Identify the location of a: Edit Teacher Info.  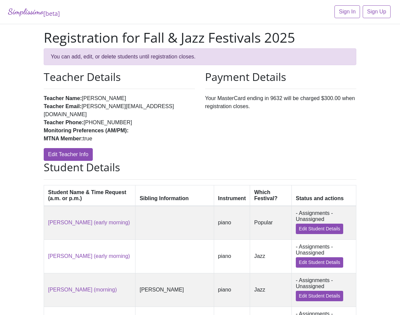
(68, 155).